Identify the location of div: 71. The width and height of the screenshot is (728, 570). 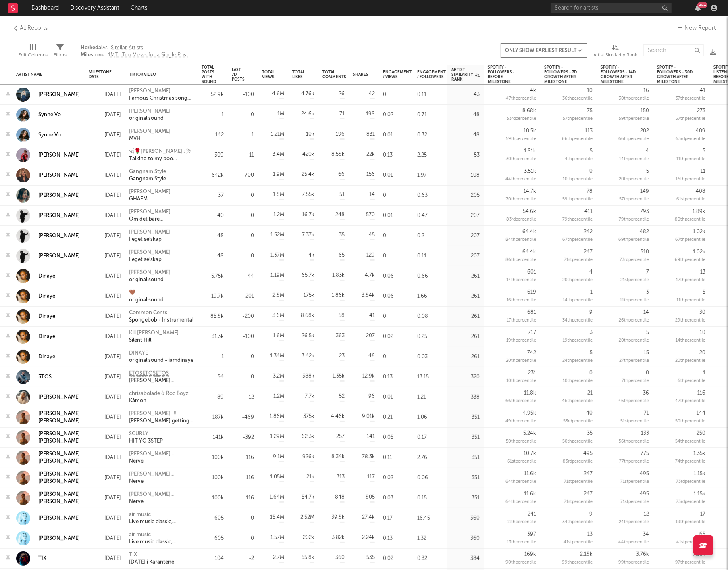
(342, 114).